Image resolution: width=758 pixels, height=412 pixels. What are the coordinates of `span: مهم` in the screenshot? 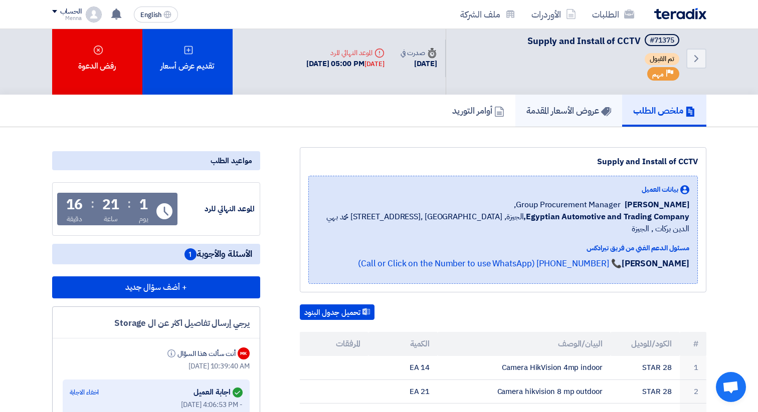 It's located at (657, 74).